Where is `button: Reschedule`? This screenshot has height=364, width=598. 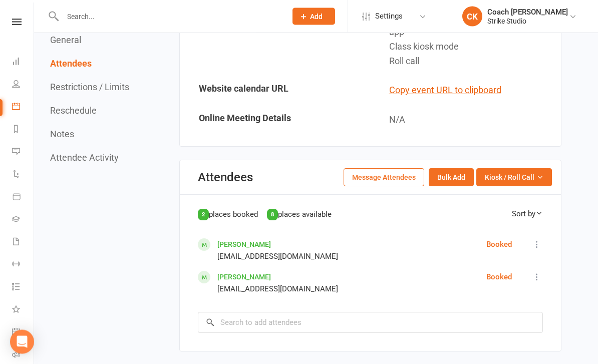
button: Reschedule is located at coordinates (73, 110).